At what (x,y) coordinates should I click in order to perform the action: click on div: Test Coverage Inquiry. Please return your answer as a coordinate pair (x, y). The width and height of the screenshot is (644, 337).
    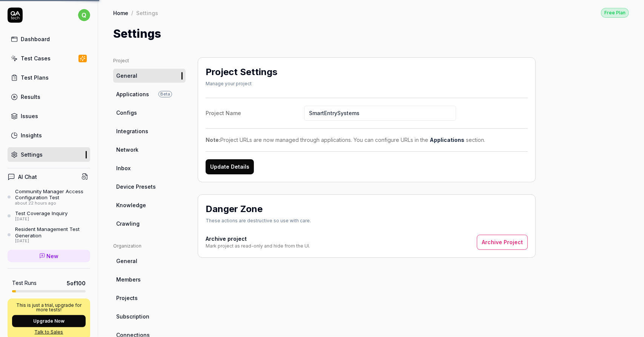
    Looking at the image, I should click on (41, 213).